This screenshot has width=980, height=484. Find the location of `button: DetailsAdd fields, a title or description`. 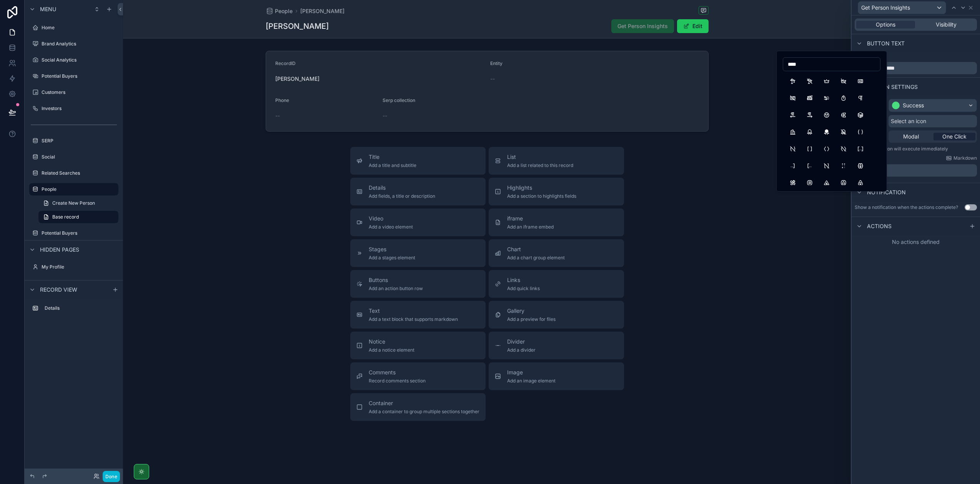

button: DetailsAdd fields, a title or description is located at coordinates (418, 191).